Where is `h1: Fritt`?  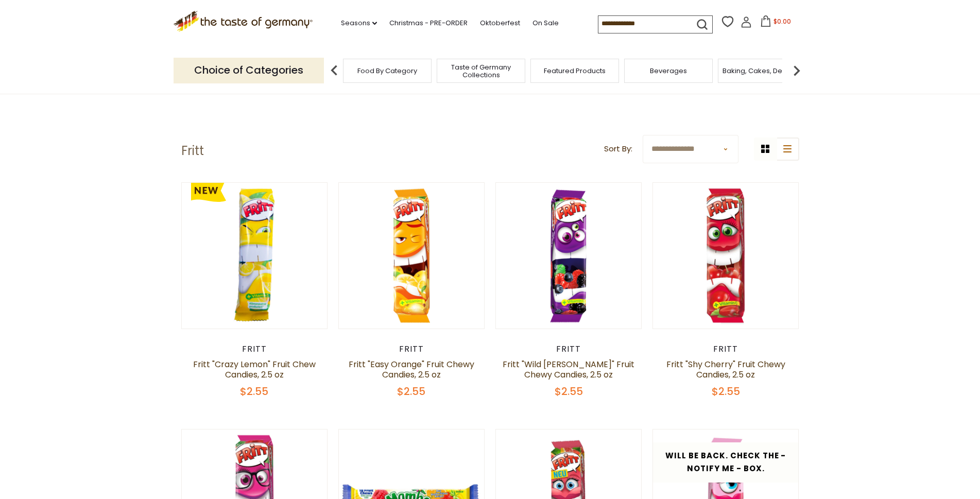 h1: Fritt is located at coordinates (193, 151).